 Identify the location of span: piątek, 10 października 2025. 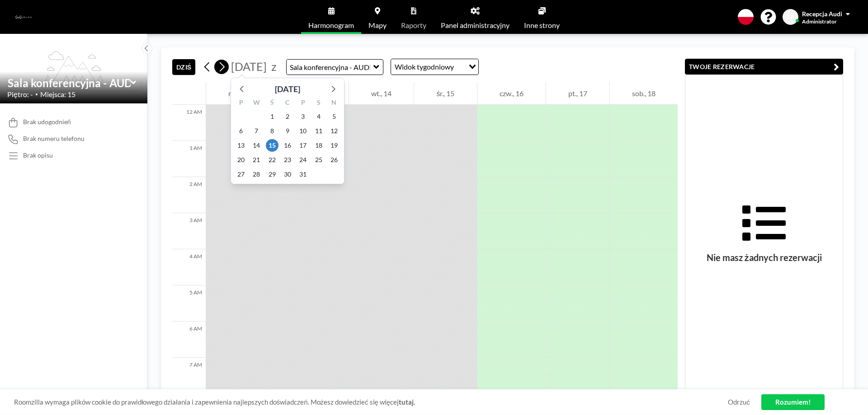
(303, 131).